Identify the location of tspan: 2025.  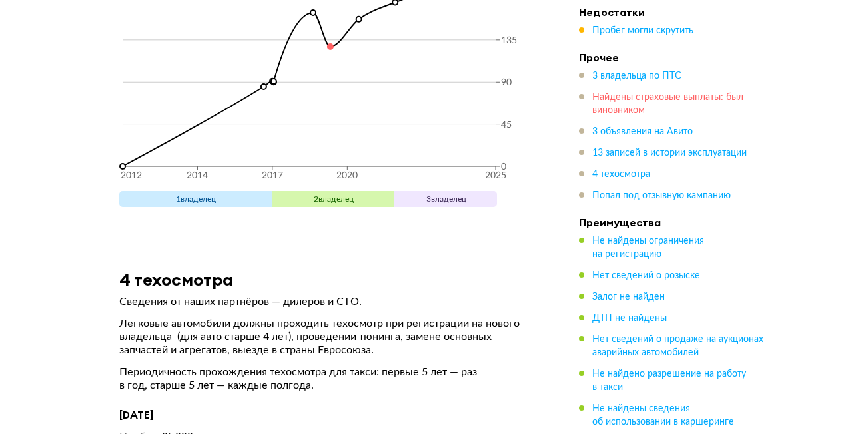
(496, 176).